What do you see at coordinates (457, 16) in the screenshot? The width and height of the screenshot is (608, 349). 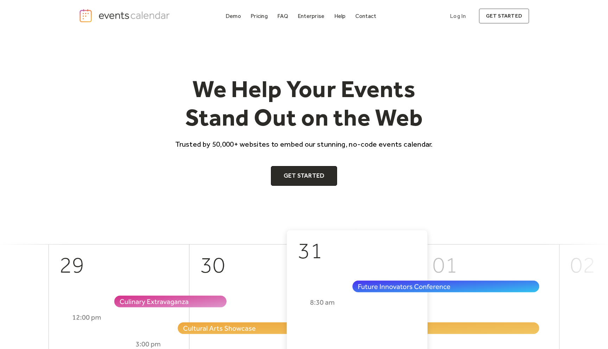 I see `a: Log In` at bounding box center [457, 16].